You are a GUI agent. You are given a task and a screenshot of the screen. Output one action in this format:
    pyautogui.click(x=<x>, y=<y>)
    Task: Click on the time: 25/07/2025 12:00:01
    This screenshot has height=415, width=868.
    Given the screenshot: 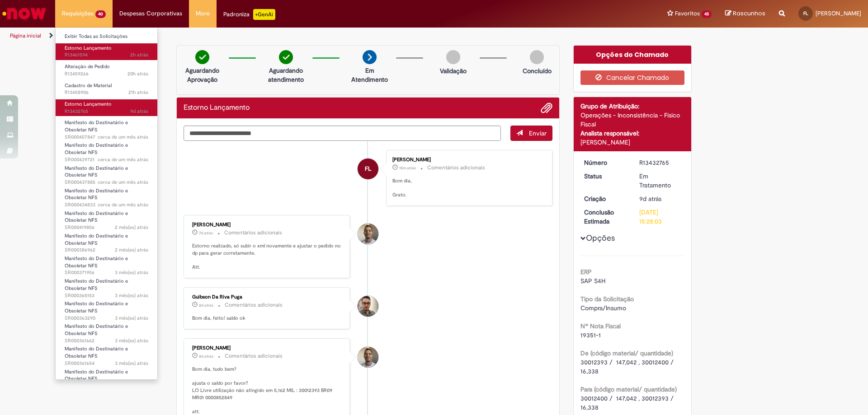 What is the action you would take?
    pyautogui.click(x=123, y=137)
    